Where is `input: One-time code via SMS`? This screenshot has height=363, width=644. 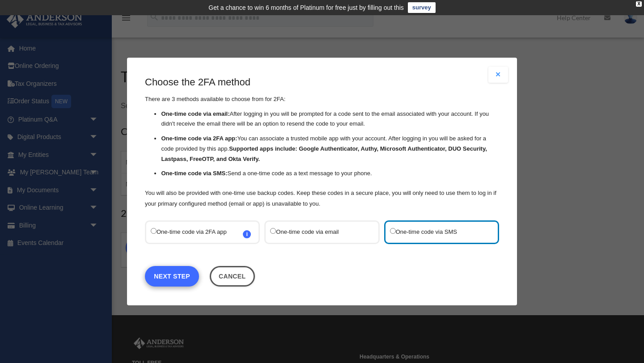
input: One-time code via SMS is located at coordinates (393, 231).